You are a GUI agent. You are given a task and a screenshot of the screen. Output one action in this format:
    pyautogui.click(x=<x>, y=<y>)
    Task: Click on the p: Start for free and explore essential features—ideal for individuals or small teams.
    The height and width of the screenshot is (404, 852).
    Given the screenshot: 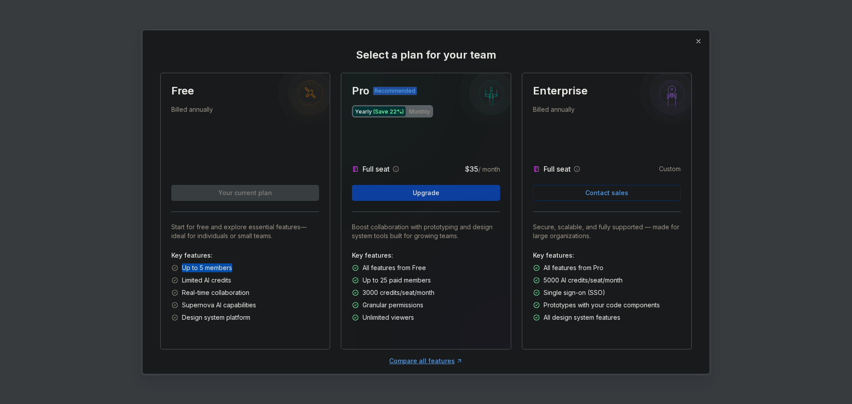 What is the action you would take?
    pyautogui.click(x=245, y=232)
    